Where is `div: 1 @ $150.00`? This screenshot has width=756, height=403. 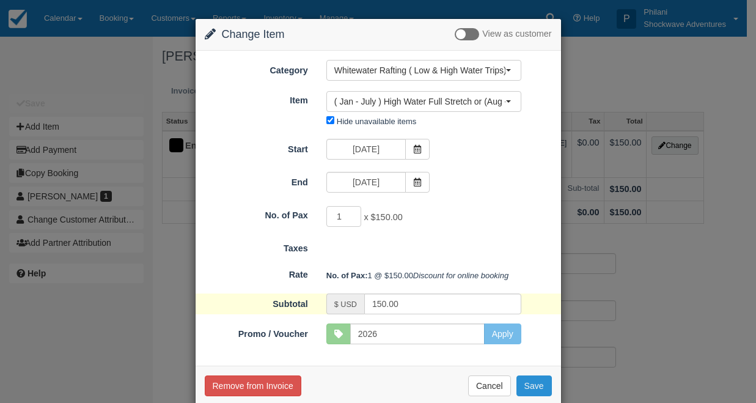 div: 1 @ $150.00 is located at coordinates (439, 275).